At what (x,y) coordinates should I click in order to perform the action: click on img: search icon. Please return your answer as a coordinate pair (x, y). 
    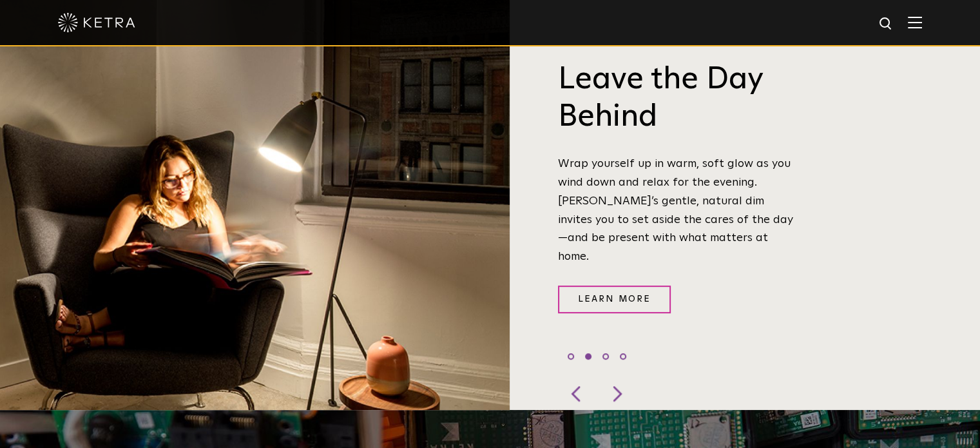
    Looking at the image, I should click on (886, 24).